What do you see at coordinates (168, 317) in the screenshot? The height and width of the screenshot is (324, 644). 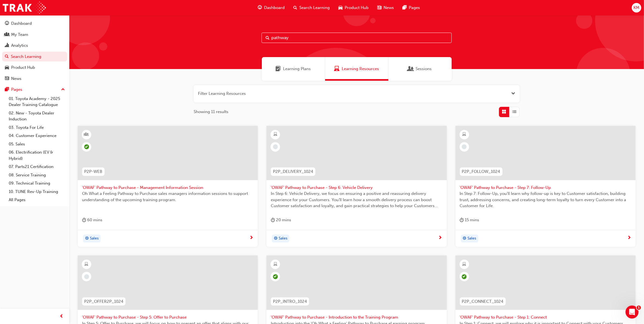 I see `span: 'OWAF' Pathway to Purchase - Step 5: Offer to Purchase` at bounding box center [168, 317].